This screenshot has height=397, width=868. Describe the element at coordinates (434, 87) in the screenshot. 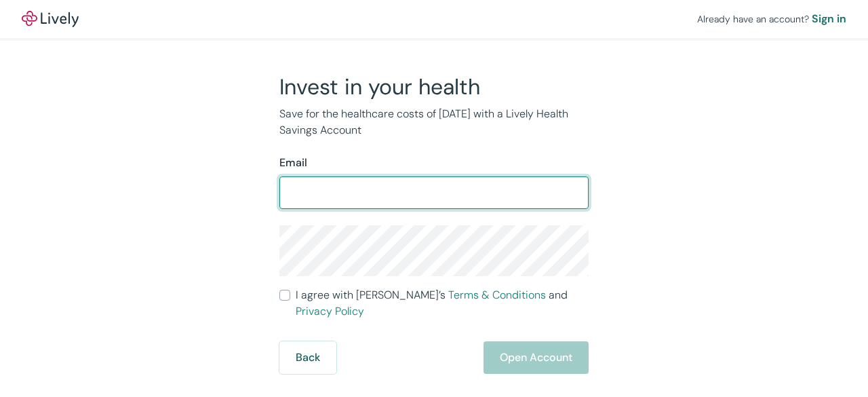

I see `h2: Invest in your health` at that location.